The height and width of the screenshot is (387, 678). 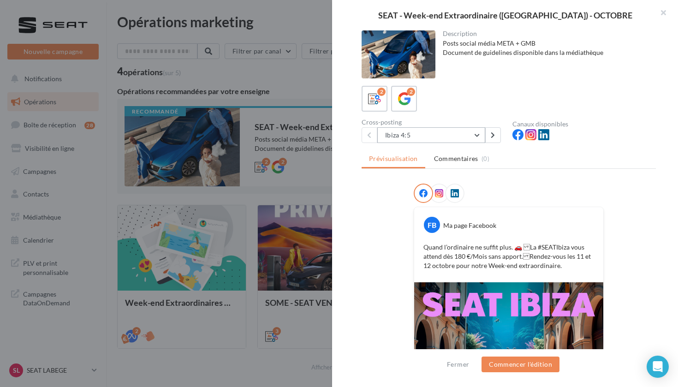 What do you see at coordinates (520, 364) in the screenshot?
I see `button: Commencer l'édition` at bounding box center [520, 364].